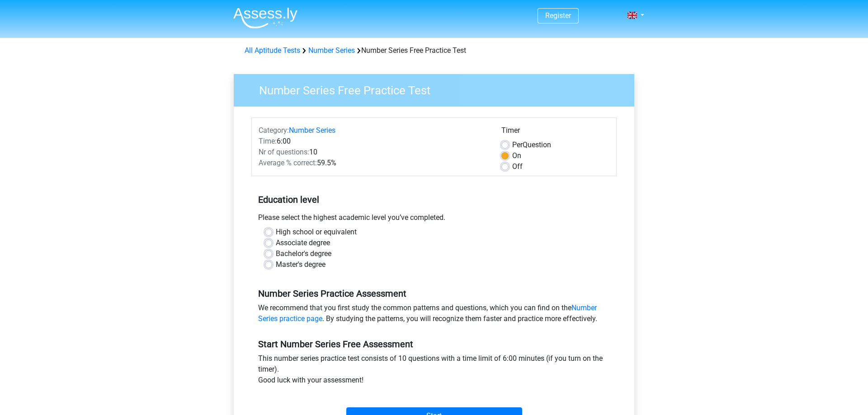 This screenshot has height=415, width=868. What do you see at coordinates (434, 200) in the screenshot?
I see `h5: Education level` at bounding box center [434, 200].